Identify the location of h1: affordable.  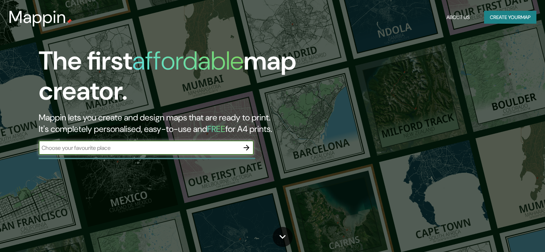
(188, 61).